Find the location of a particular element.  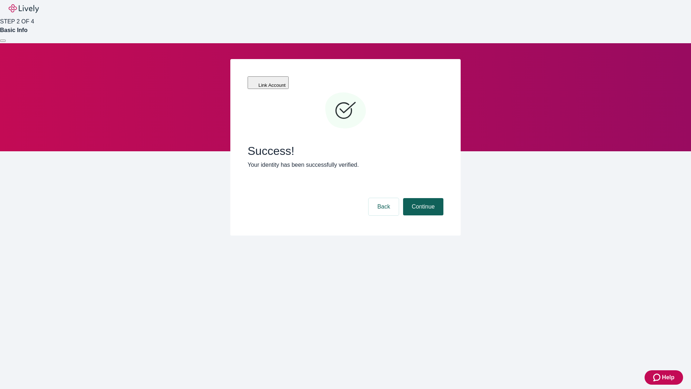

svg: Checkmark icon is located at coordinates (346, 111).